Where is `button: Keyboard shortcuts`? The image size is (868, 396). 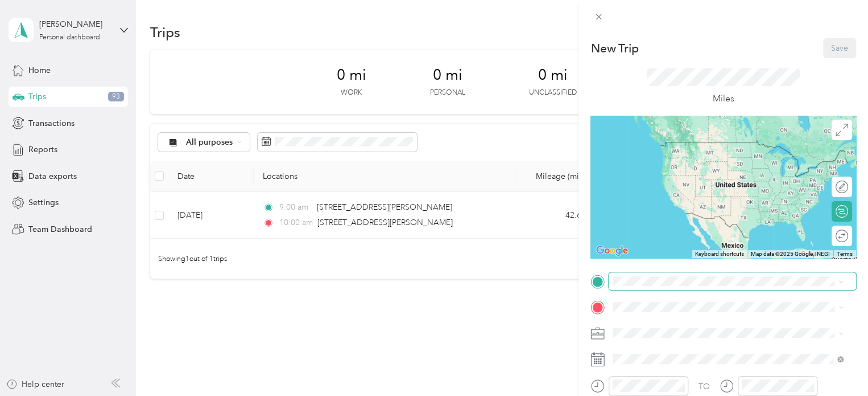
button: Keyboard shortcuts is located at coordinates (720, 254).